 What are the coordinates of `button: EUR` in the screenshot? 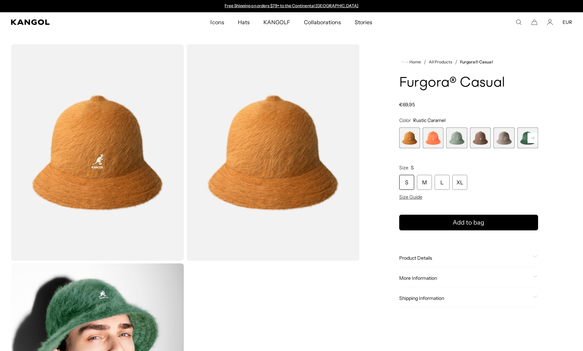 It's located at (567, 22).